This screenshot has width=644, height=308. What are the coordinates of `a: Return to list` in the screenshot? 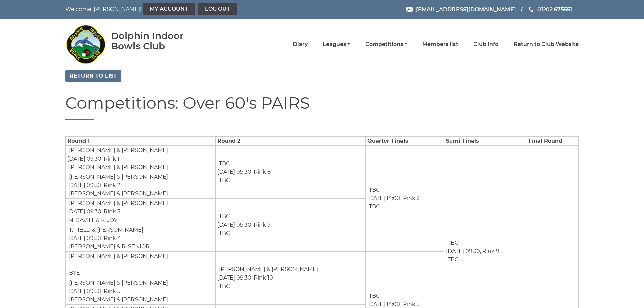 It's located at (93, 76).